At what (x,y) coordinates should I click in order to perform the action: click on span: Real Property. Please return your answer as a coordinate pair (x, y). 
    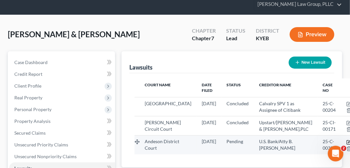
    Looking at the image, I should click on (28, 97).